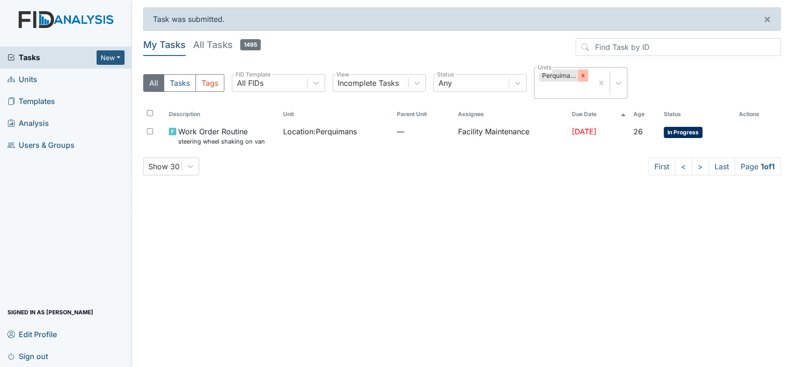  I want to click on span: Work Order Routine steering wheel shaking on van, so click(222, 136).